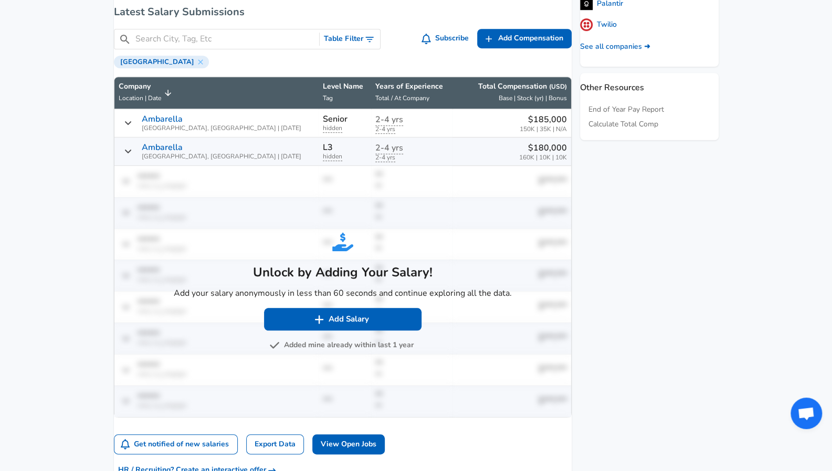  What do you see at coordinates (543, 148) in the screenshot?
I see `p: $180,000` at bounding box center [543, 148].